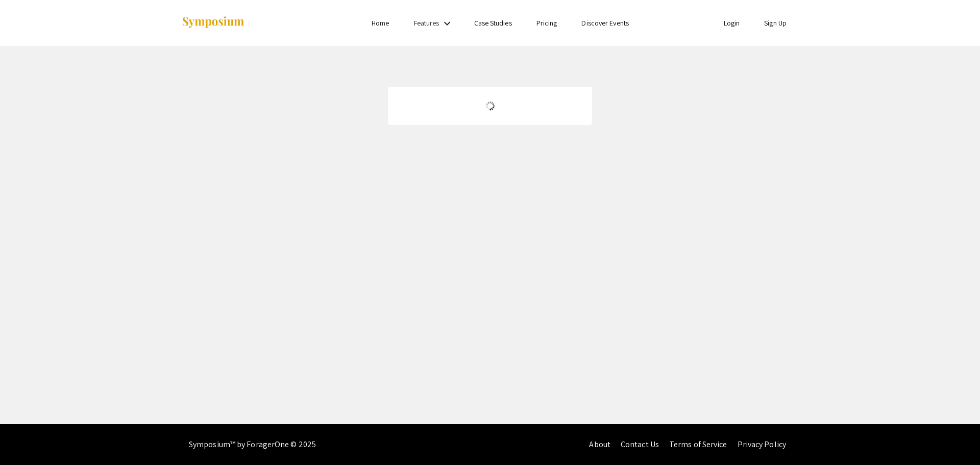 Image resolution: width=980 pixels, height=465 pixels. Describe the element at coordinates (547, 23) in the screenshot. I see `a: Pricing` at that location.